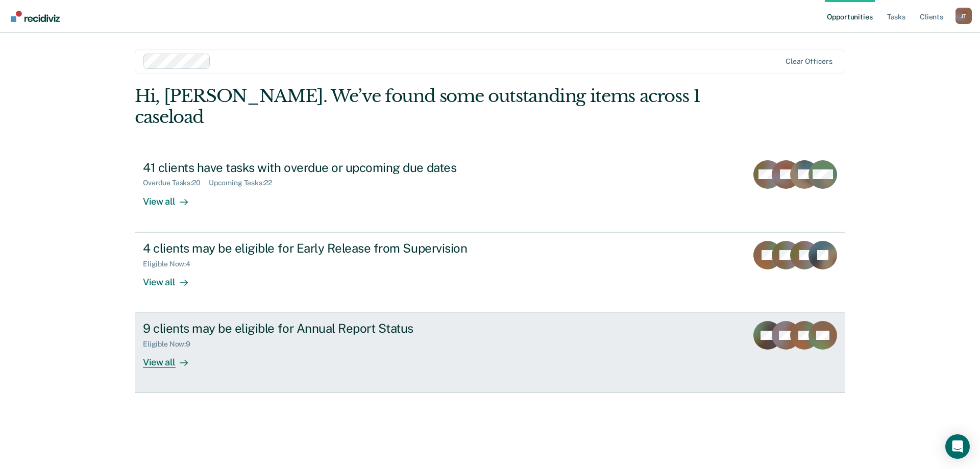 This screenshot has height=469, width=980. What do you see at coordinates (809, 61) in the screenshot?
I see `div: Clear officers` at bounding box center [809, 61].